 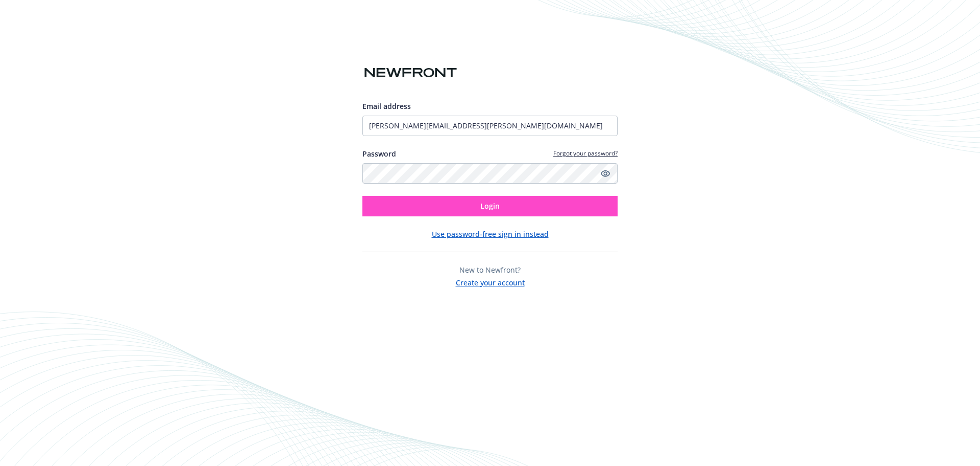 I want to click on span: Login, so click(x=490, y=206).